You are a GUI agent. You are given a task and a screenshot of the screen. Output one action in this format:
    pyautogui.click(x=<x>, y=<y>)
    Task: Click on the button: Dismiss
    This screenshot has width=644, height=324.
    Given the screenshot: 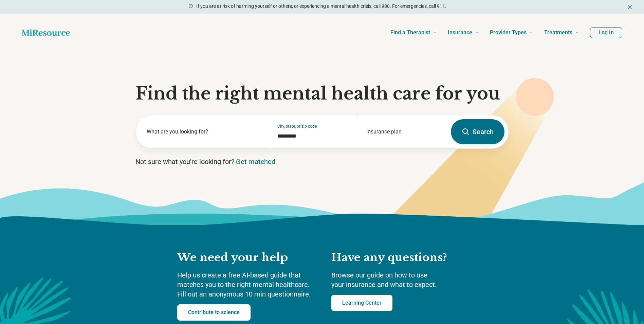 What is the action you would take?
    pyautogui.click(x=629, y=7)
    